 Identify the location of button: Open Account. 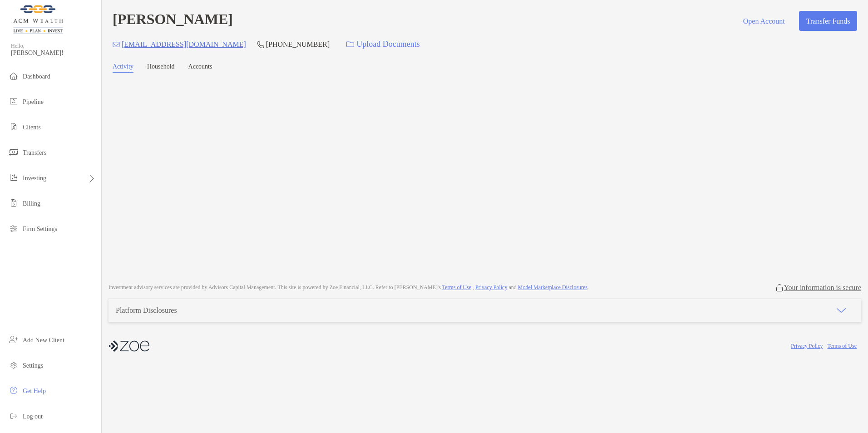
(764, 21).